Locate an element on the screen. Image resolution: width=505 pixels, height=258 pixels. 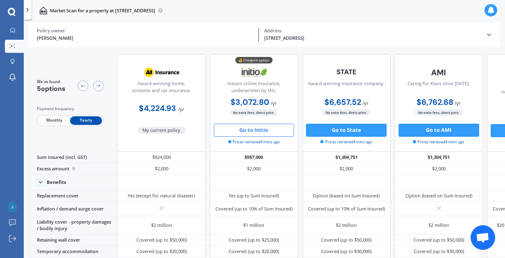
div: Replacement cover is located at coordinates (73, 196).